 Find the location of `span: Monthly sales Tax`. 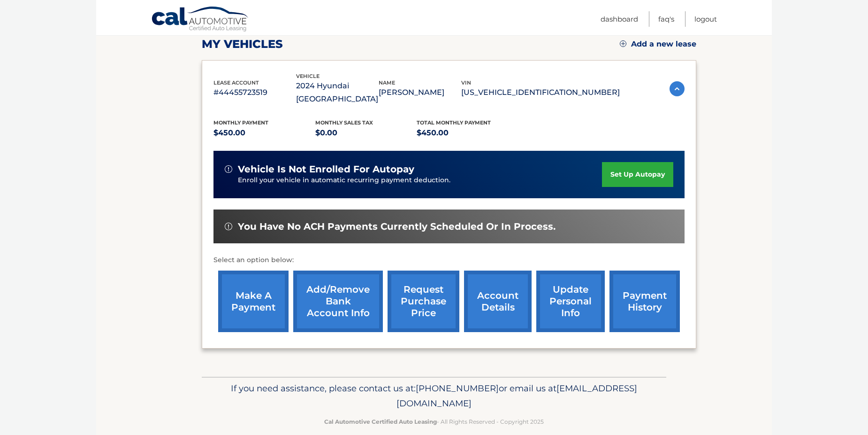

span: Monthly sales Tax is located at coordinates (344, 122).